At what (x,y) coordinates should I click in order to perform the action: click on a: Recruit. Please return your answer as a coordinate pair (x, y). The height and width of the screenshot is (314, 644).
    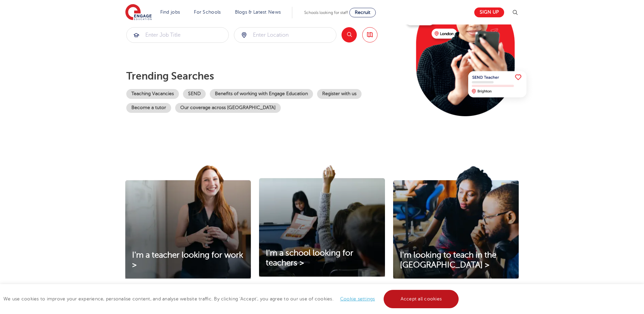
    Looking at the image, I should click on (363, 13).